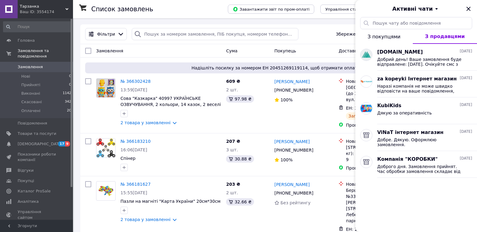 The image size is (477, 232). What do you see at coordinates (407, 159) in the screenshot?
I see `span: Компанія "КОРОБКИ"` at bounding box center [407, 159].